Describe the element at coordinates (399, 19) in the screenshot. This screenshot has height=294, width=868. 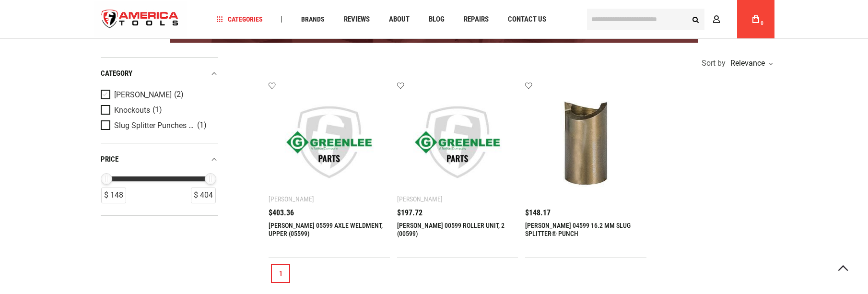
I see `a: About` at that location.